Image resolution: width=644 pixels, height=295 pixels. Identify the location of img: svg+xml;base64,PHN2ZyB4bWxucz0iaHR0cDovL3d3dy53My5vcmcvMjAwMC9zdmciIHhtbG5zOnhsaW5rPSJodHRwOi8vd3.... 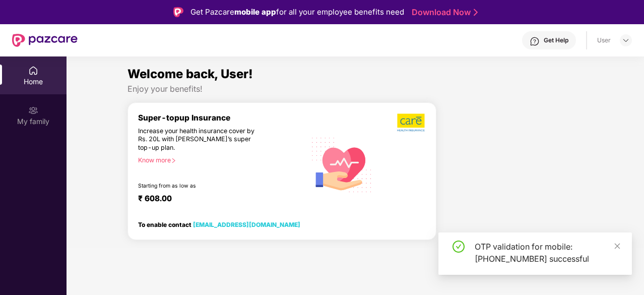
(342, 164).